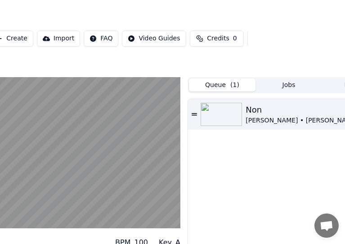  What do you see at coordinates (276, 39) in the screenshot?
I see `button: Add Credits` at bounding box center [276, 39].